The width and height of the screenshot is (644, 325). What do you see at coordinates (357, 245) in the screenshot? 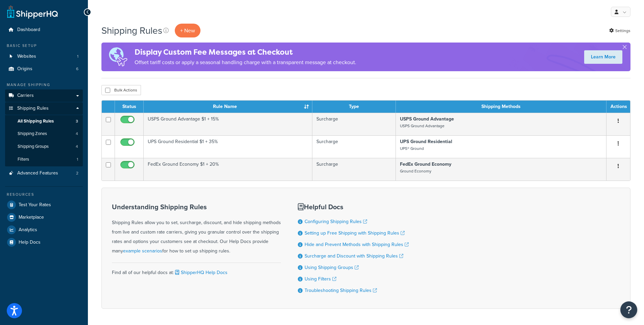
I see `a: Hide and Prevent Methods with Shipping Rules` at bounding box center [357, 245].